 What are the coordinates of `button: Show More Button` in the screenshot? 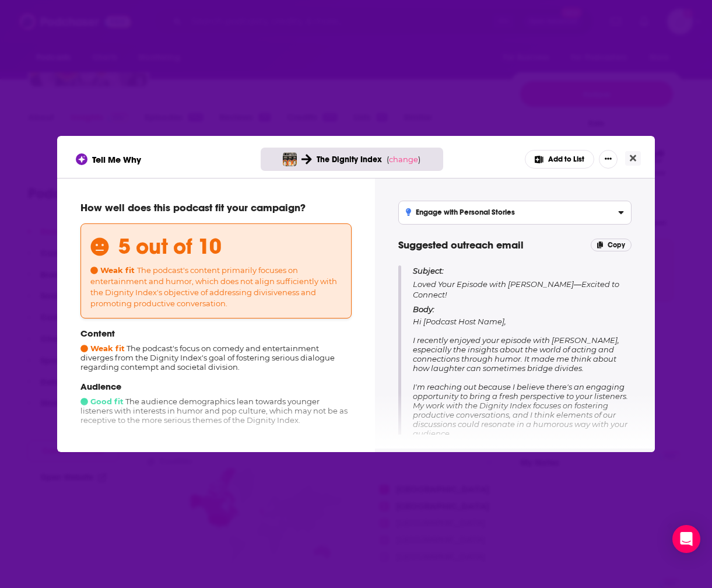 It's located at (608, 159).